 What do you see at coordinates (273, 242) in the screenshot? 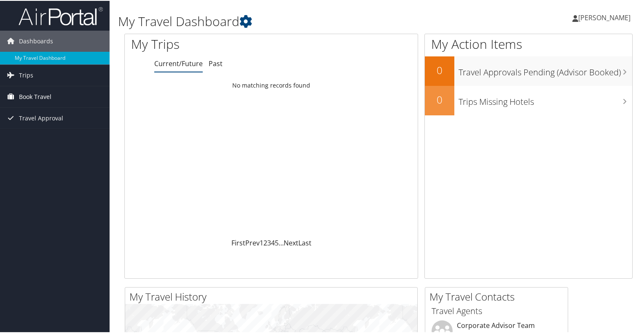
I see `a: 4` at bounding box center [273, 242].